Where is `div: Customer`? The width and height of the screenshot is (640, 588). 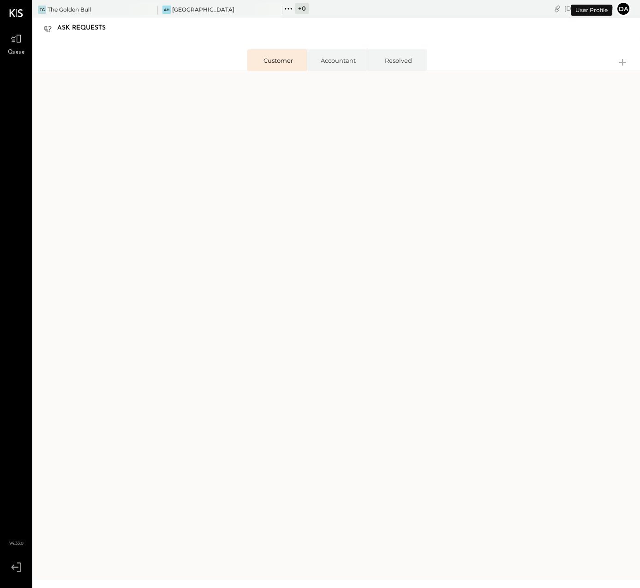 div: Customer is located at coordinates (278, 60).